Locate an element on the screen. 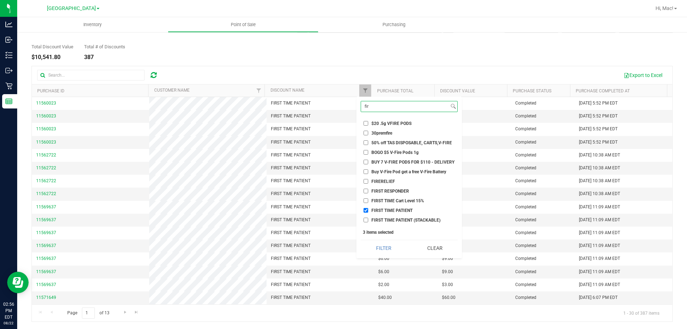  a: Purchase ID is located at coordinates (51, 91).